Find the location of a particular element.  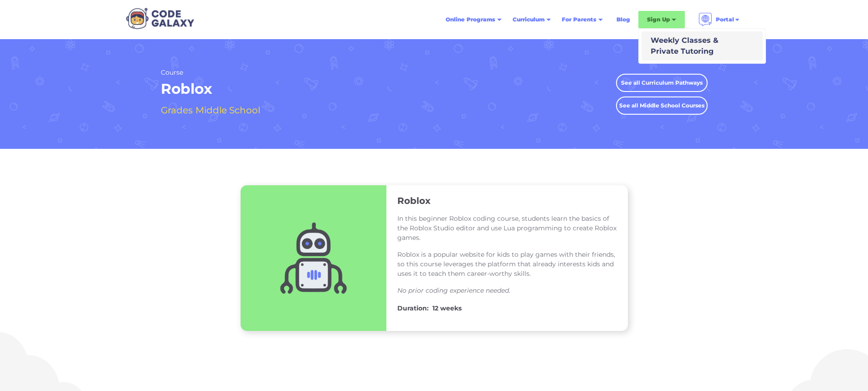

h3: Roblox is located at coordinates (413, 201).